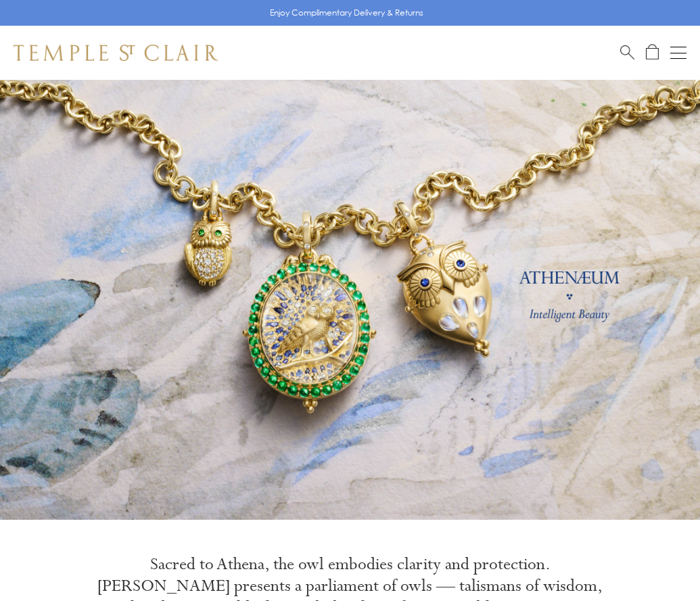  What do you see at coordinates (679, 53) in the screenshot?
I see `button: Open navigation` at bounding box center [679, 53].